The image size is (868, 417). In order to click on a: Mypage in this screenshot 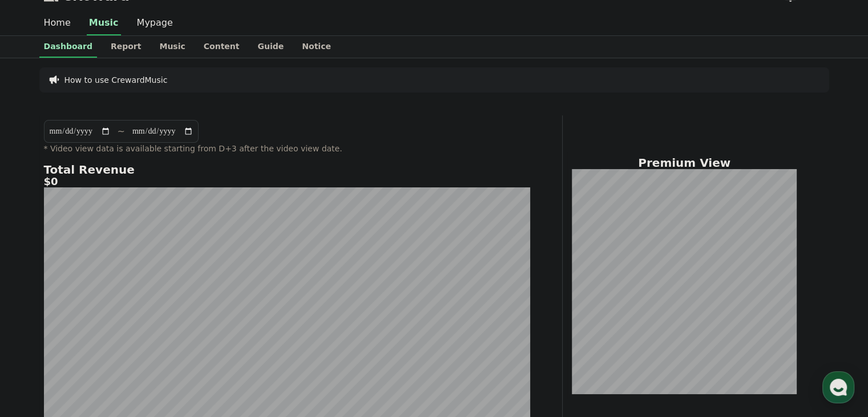, I will do `click(155, 23)`.